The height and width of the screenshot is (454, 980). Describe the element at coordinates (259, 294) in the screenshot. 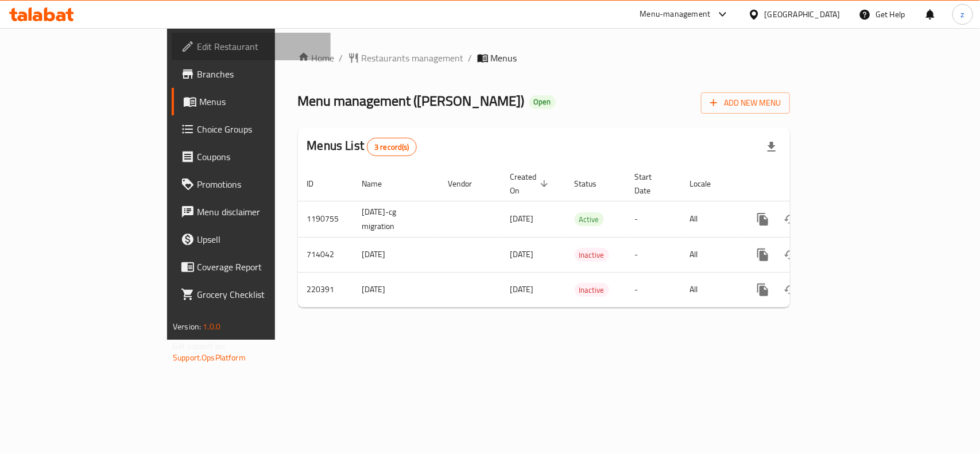

I see `span: Grocery Checklist` at that location.